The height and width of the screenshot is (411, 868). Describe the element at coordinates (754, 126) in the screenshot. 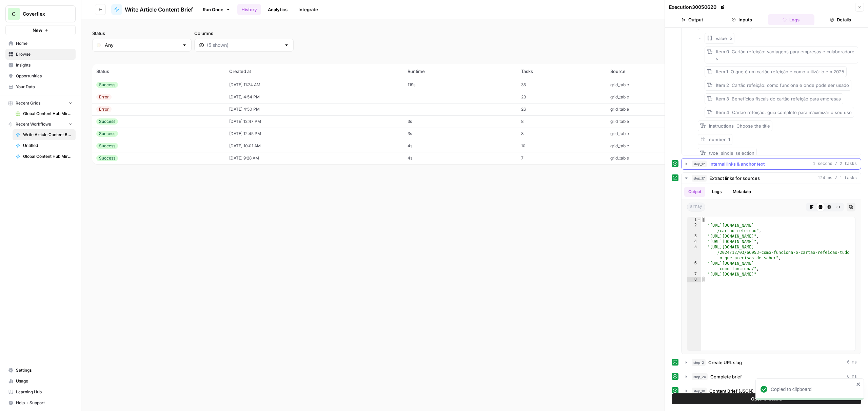

I see `span: Choose the title` at that location.